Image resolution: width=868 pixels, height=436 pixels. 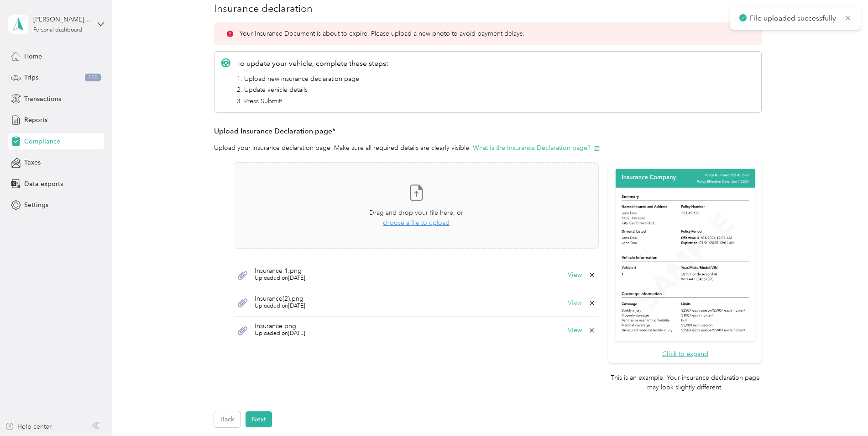 I want to click on span: Transactions, so click(x=42, y=98).